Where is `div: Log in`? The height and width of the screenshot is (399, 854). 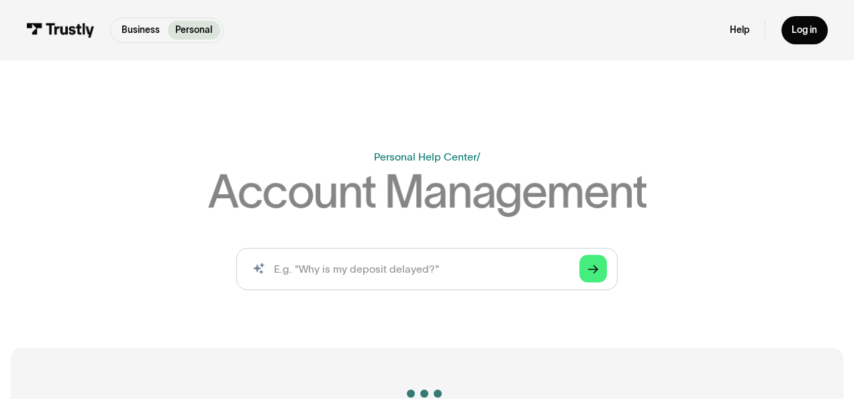 div: Log in is located at coordinates (804, 30).